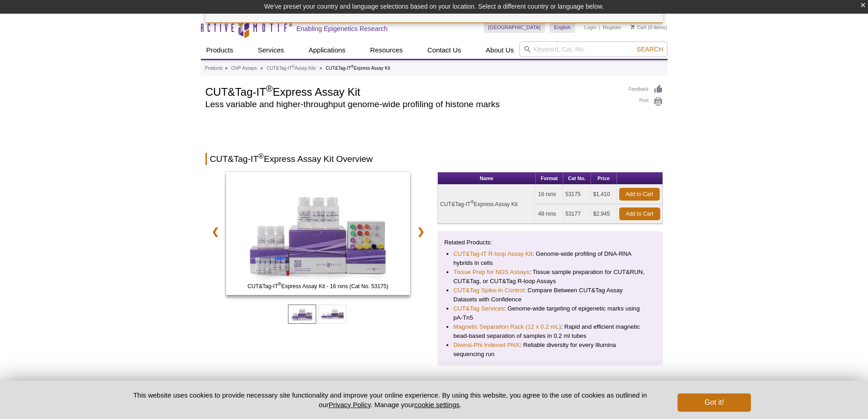  Describe the element at coordinates (646, 102) in the screenshot. I see `a: Print` at that location.